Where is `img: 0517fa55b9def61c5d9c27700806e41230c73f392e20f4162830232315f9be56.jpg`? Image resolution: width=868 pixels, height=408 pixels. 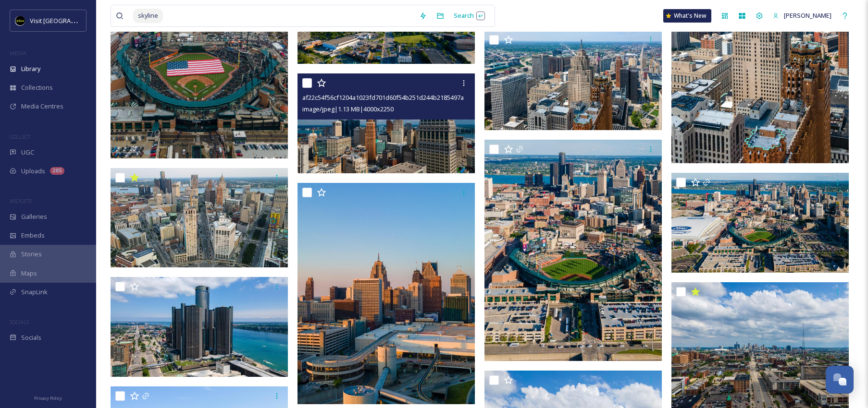 img: 0517fa55b9def61c5d9c27700806e41230c73f392e20f4162830232315f9be56.jpg is located at coordinates (386, 293).